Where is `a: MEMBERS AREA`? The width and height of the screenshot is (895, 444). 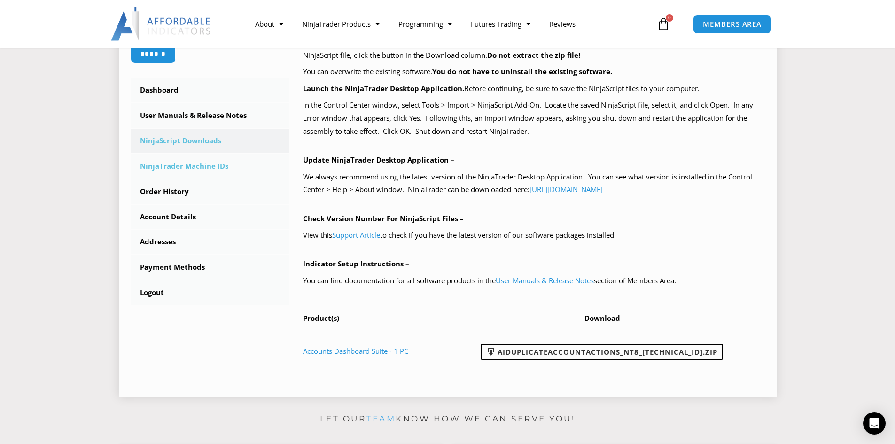
a: MEMBERS AREA is located at coordinates (732, 24).